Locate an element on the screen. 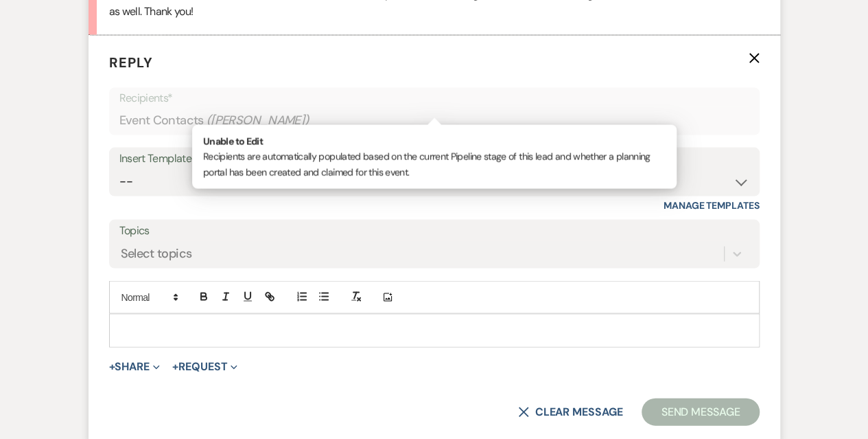 The width and height of the screenshot is (868, 439). span: Reply is located at coordinates (131, 62).